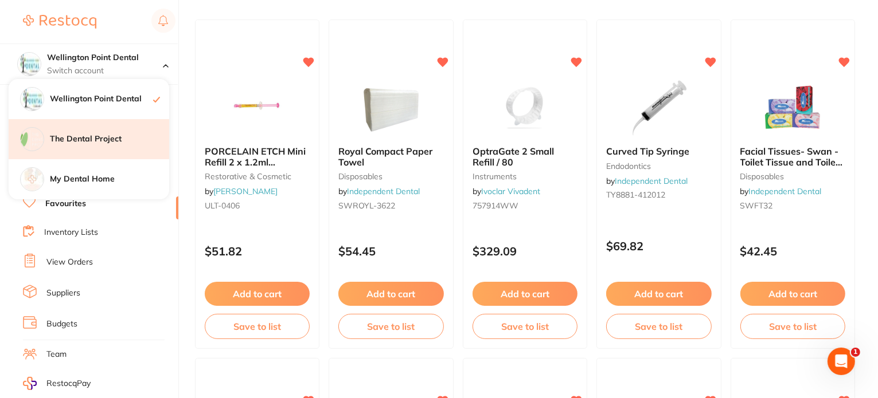  Describe the element at coordinates (257, 108) in the screenshot. I see `img: PORCELAIN ETCH Mini Refill 2 x 1.2ml Porcelain Etch` at that location.